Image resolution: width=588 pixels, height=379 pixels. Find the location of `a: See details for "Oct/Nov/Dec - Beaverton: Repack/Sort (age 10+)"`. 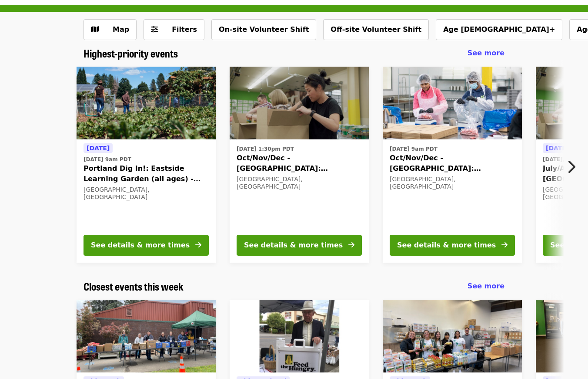

a: See details for "Oct/Nov/Dec - Beaverton: Repack/Sort (age 10+)" is located at coordinates (452, 165).